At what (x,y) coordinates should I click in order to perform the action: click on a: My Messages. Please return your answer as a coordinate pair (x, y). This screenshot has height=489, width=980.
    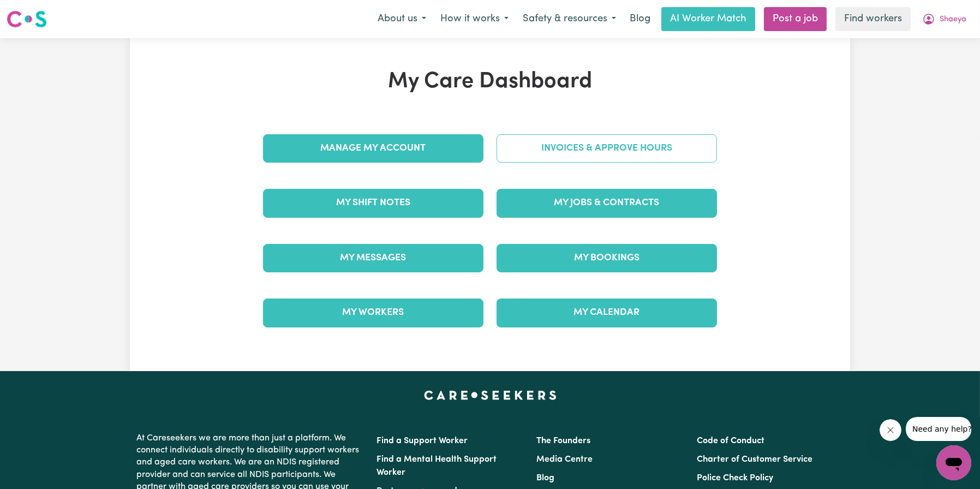
    Looking at the image, I should click on (373, 258).